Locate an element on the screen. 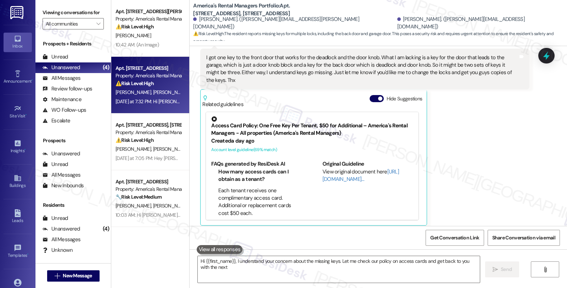 The height and width of the screenshot is (288, 567). li: What are the office hours for picking up my access card? is located at coordinates (260, 224).